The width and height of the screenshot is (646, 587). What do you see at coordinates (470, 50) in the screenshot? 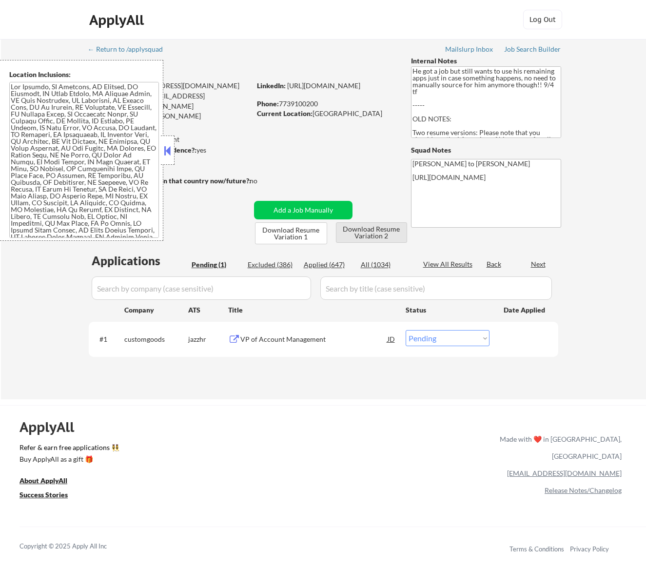
I see `a: Mailslurp Inbox` at bounding box center [470, 50].